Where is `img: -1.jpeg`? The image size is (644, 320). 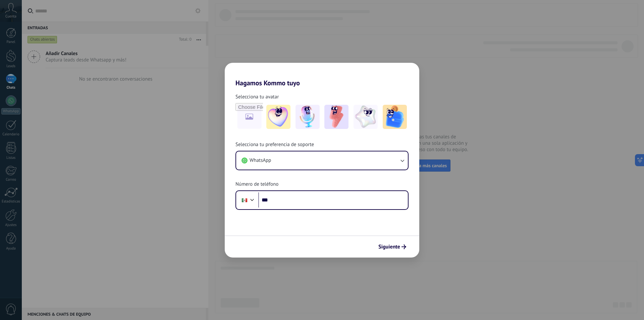 img: -1.jpeg is located at coordinates (279, 117).